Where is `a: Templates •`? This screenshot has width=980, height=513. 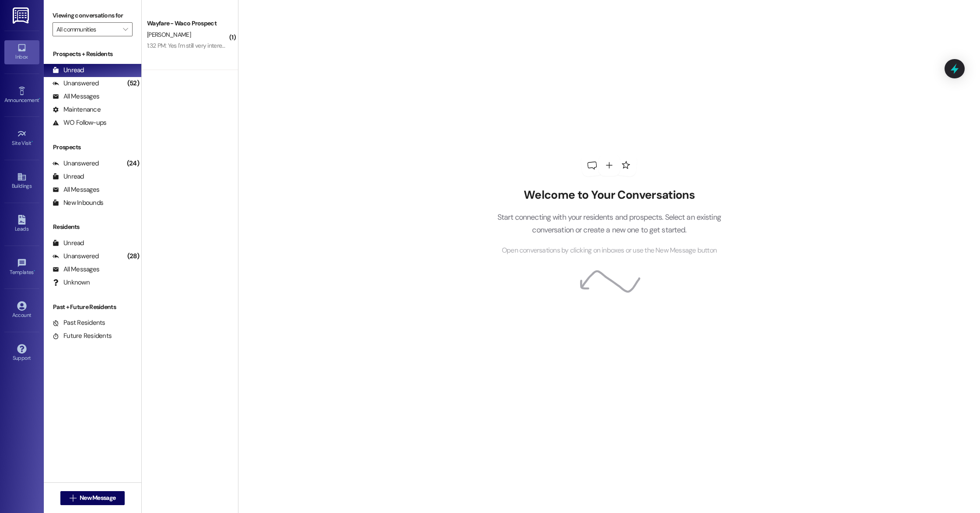 a: Templates • is located at coordinates (22, 267).